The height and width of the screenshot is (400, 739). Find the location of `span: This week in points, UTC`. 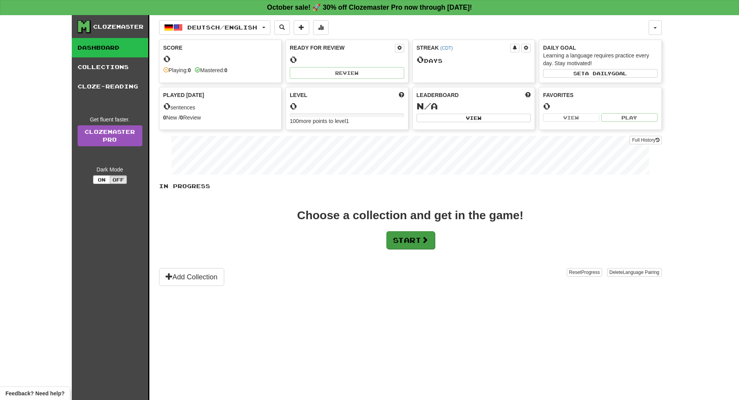

span: This week in points, UTC is located at coordinates (528, 95).